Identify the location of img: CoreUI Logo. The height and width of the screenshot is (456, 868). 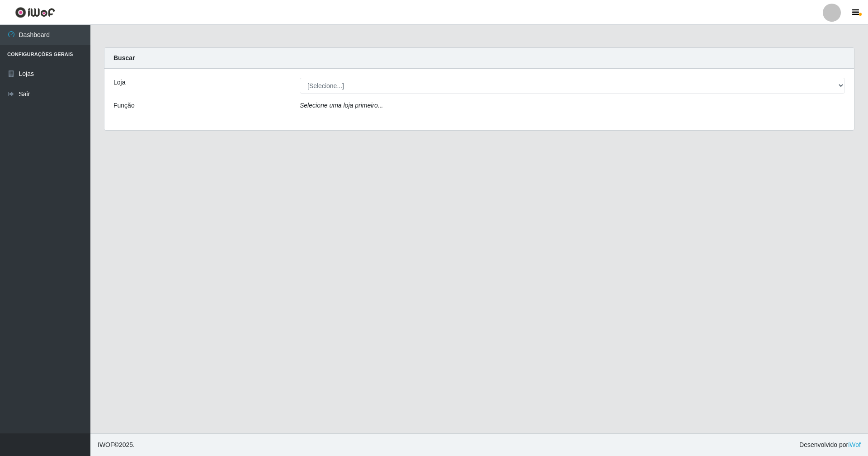
(34, 12).